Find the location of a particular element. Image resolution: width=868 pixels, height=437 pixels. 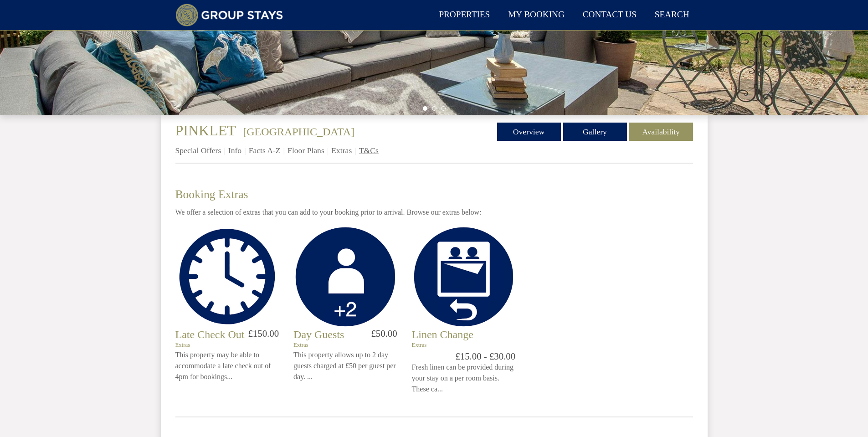

h4: £50.00 is located at coordinates (383, 339).